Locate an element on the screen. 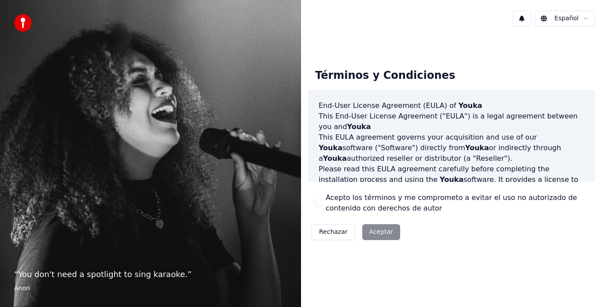 The image size is (602, 307). footer: Anon is located at coordinates (150, 288).